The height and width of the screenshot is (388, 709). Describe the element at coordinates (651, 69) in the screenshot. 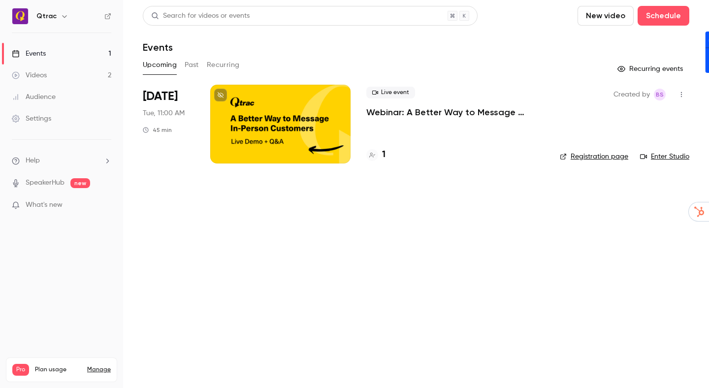

I see `button: Recurring events` at that location.